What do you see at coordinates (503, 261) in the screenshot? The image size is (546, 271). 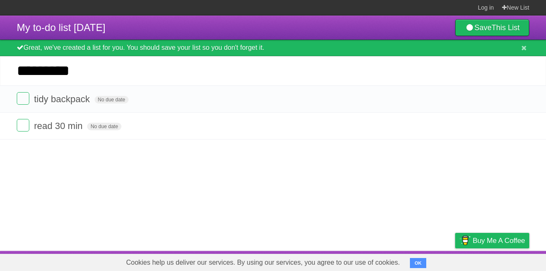 I see `a: Suggest a feature` at bounding box center [503, 261].